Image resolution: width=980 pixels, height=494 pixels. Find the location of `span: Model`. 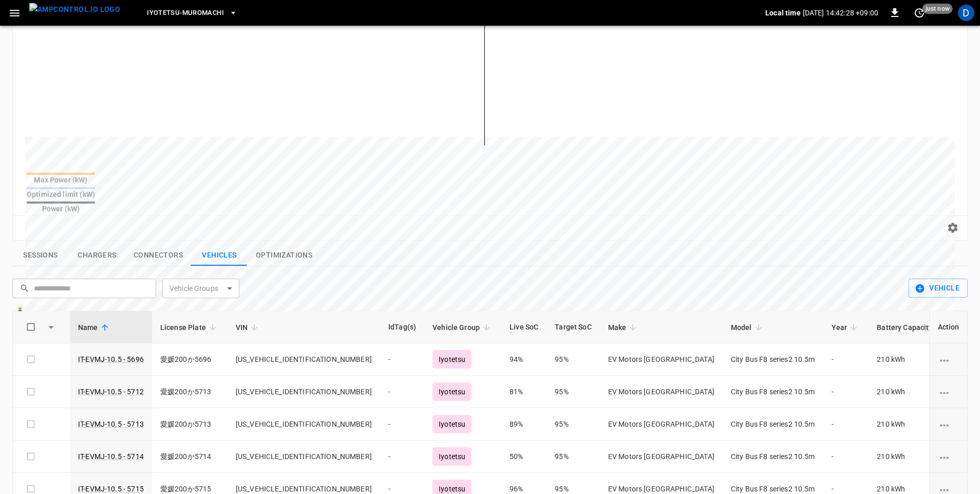

span: Model is located at coordinates (747, 328).